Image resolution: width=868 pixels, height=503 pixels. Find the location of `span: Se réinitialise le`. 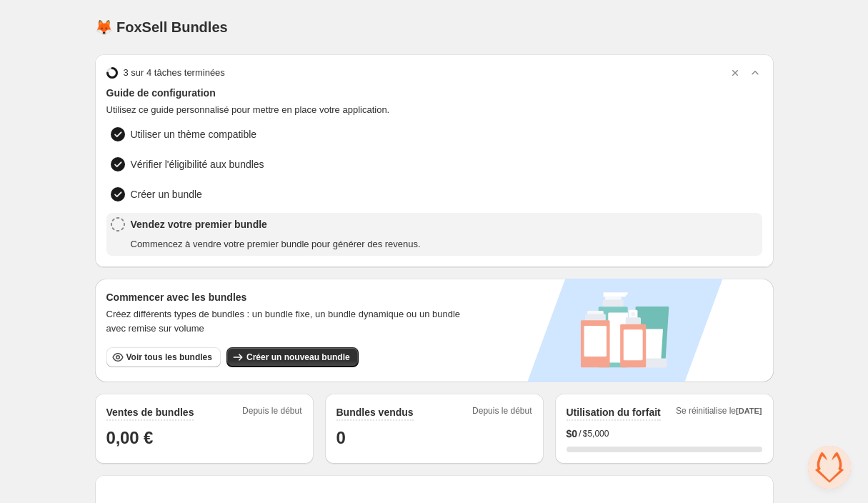

span: Se réinitialise le is located at coordinates (719, 413).